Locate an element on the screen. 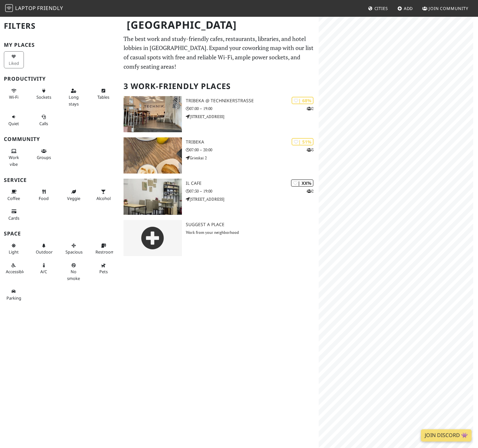 The image size is (478, 448). div: | 51% is located at coordinates (302, 142).